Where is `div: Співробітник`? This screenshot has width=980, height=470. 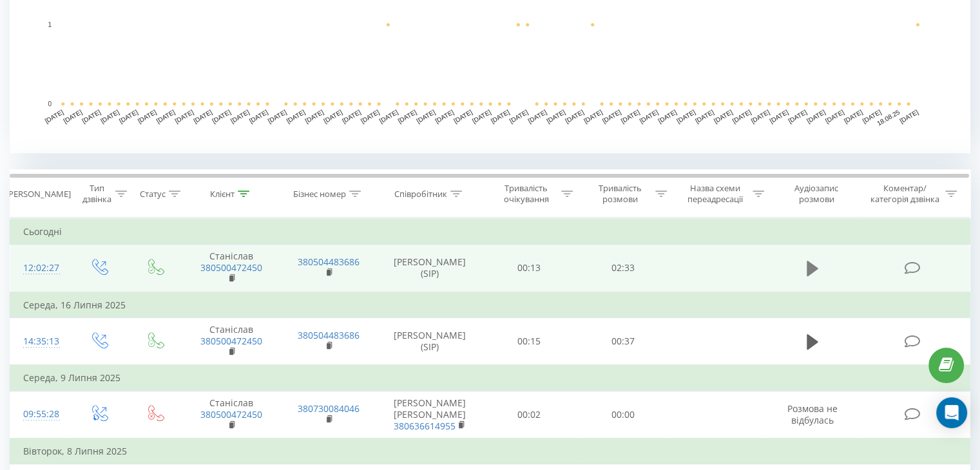 div: Співробітник is located at coordinates (421, 194).